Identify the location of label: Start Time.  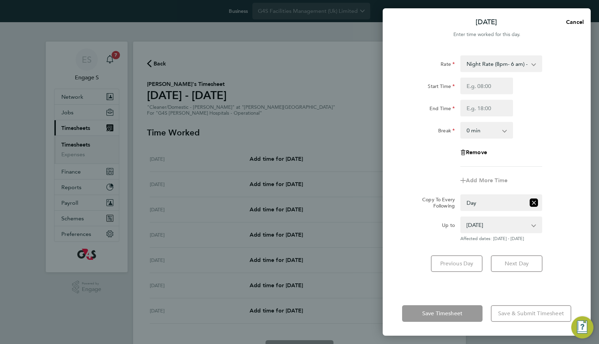
(442, 87).